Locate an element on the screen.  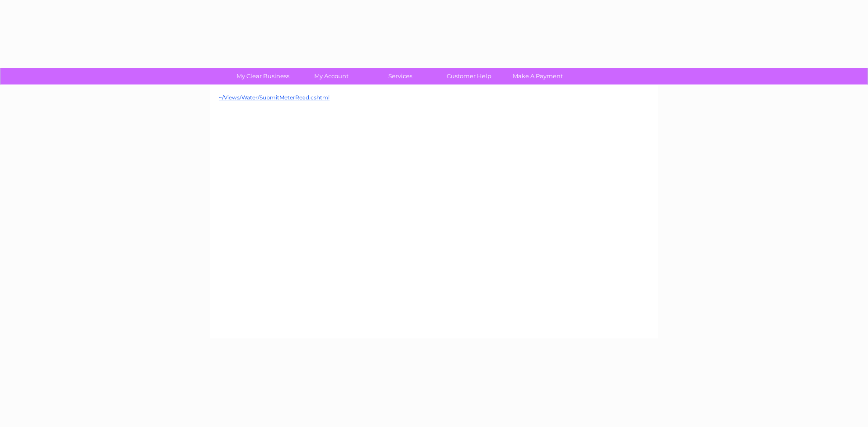
a: My Clear Business is located at coordinates (263, 76).